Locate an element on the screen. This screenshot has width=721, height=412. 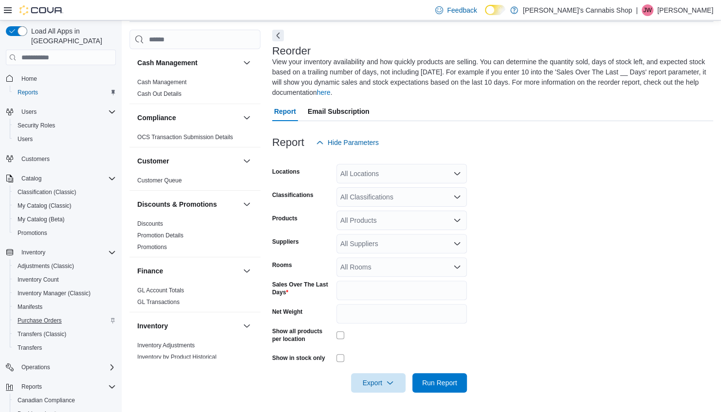
label: Net Weight is located at coordinates (287, 312).